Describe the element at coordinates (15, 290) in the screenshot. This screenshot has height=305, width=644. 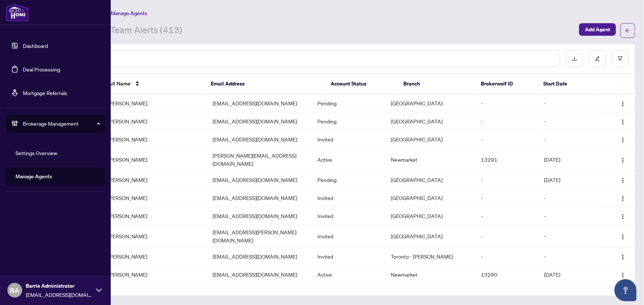
I see `span: BA` at that location.